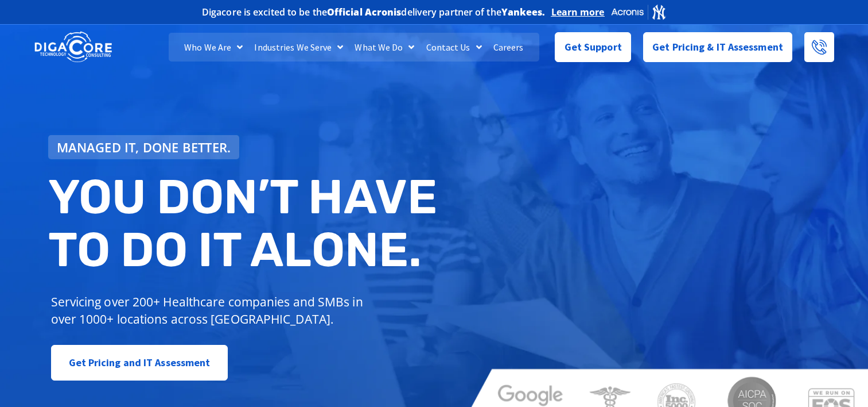 The height and width of the screenshot is (407, 868). Describe the element at coordinates (73, 47) in the screenshot. I see `img: DigaCore Technology Consulting` at that location.